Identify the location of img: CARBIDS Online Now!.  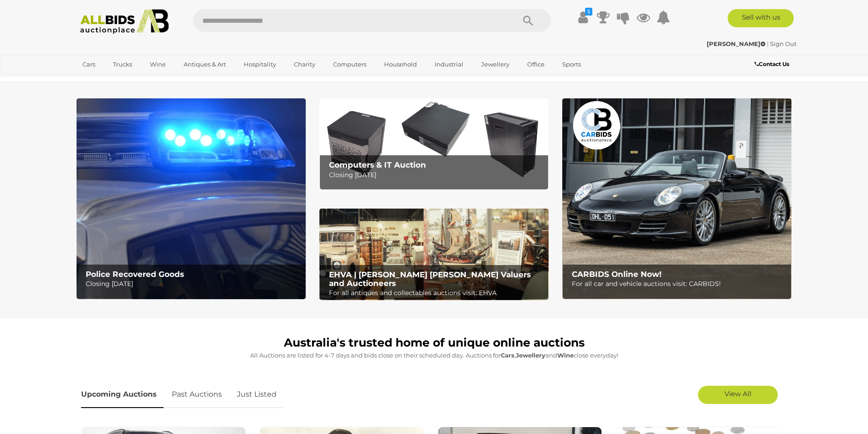
(677, 199).